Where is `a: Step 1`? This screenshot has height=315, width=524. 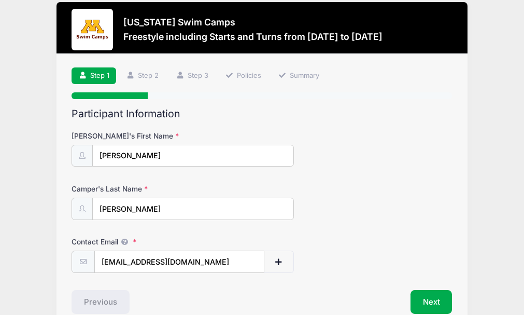 a: Step 1 is located at coordinates (94, 76).